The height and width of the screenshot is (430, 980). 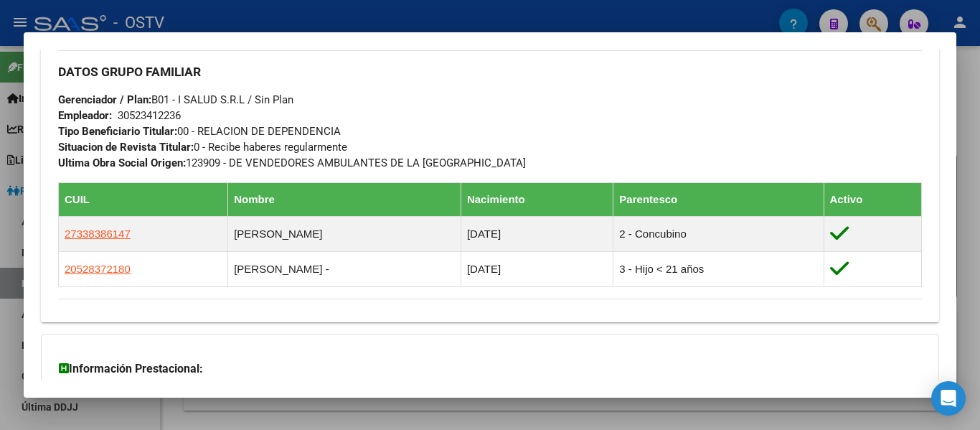 I want to click on th: Nombre, so click(x=345, y=199).